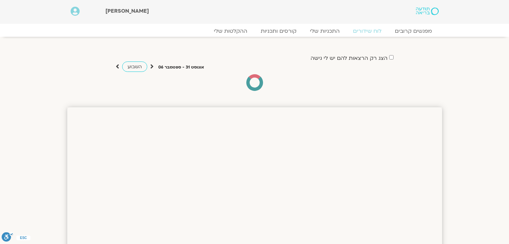 The image size is (509, 244). Describe the element at coordinates (231, 31) in the screenshot. I see `a: ההקלטות שלי` at that location.